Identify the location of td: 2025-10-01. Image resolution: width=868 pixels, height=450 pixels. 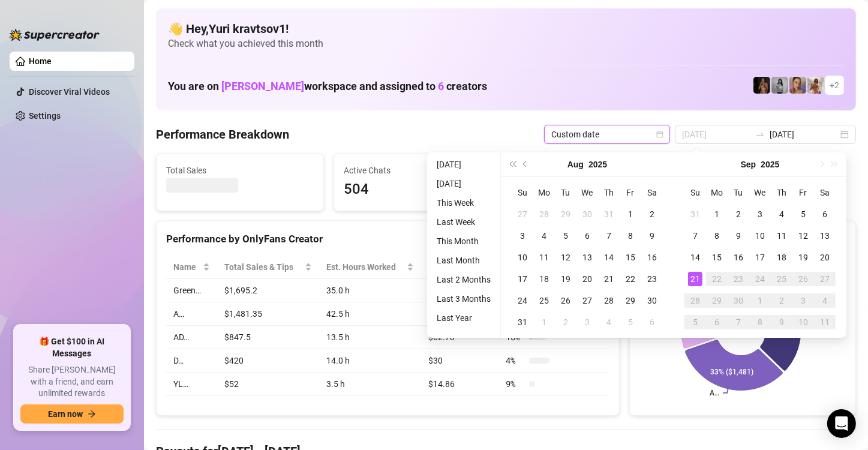
(760, 301).